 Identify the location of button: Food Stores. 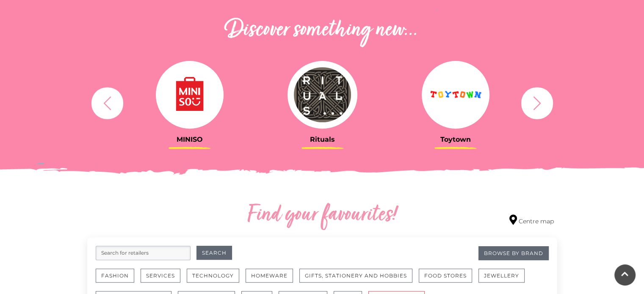
(445, 276).